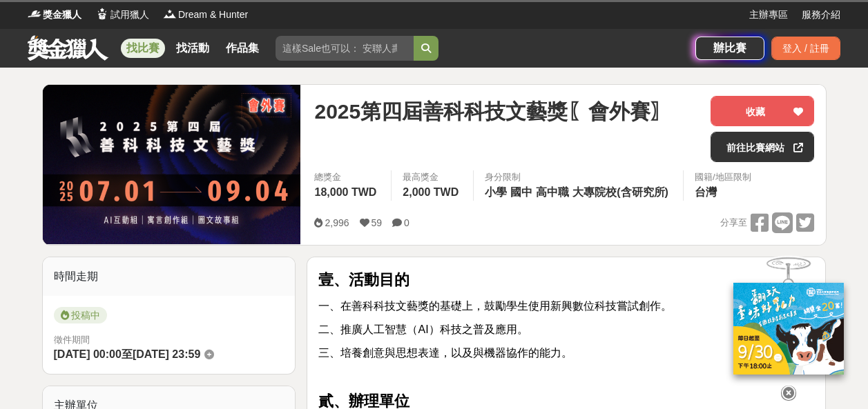 The image size is (868, 409). Describe the element at coordinates (172, 164) in the screenshot. I see `img: Cover Image` at that location.